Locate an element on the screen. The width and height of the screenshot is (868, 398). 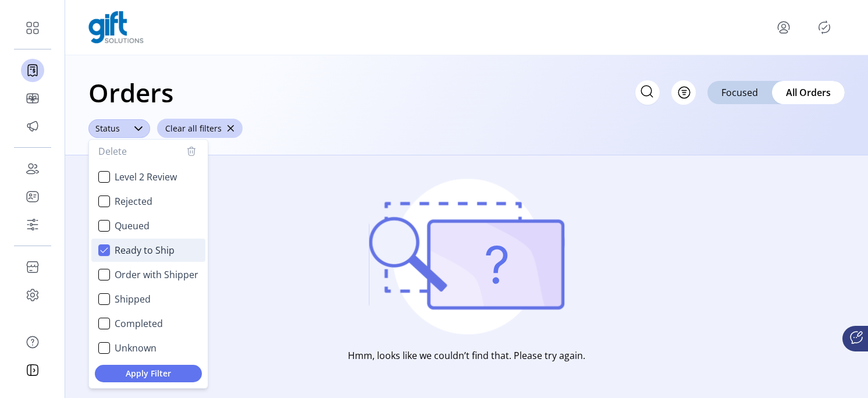
button: Apply Filter is located at coordinates (149, 374).